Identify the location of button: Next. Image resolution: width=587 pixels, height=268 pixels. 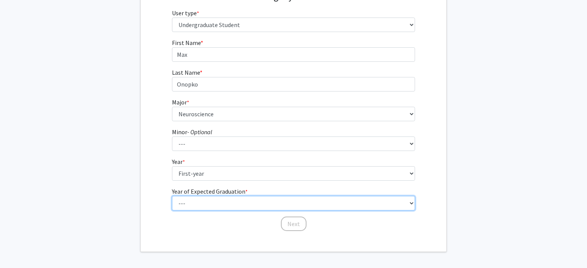
(293, 224).